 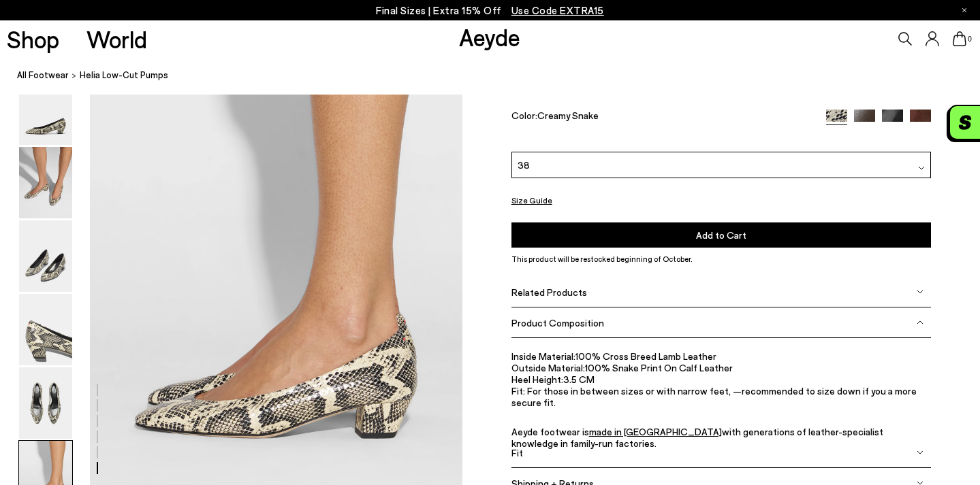 What do you see at coordinates (549, 291) in the screenshot?
I see `span: Related Products` at bounding box center [549, 291].